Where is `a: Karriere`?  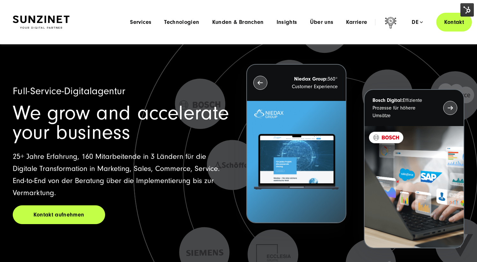
a: Karriere is located at coordinates (357, 22).